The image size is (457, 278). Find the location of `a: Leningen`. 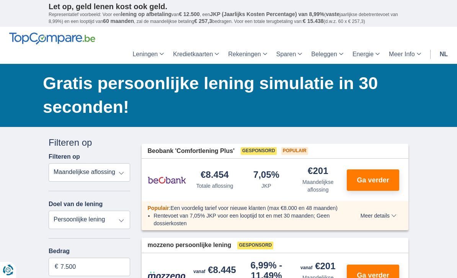

a: Leningen is located at coordinates (148, 54).